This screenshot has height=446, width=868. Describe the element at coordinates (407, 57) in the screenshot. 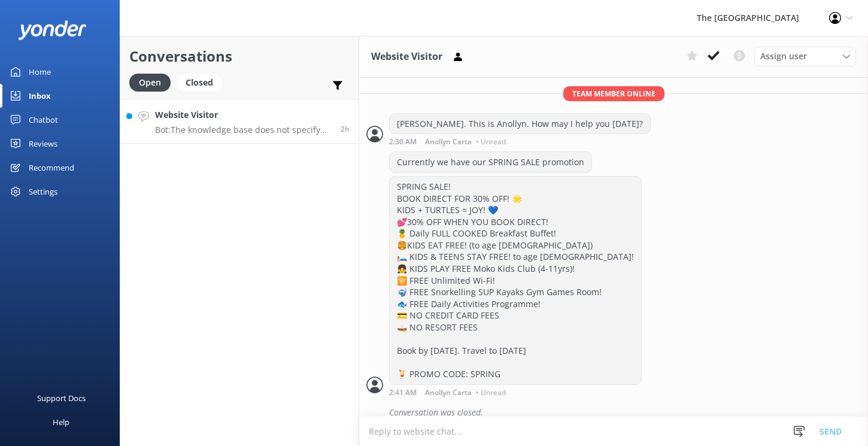

I see `h3: Website Visitor` at that location.